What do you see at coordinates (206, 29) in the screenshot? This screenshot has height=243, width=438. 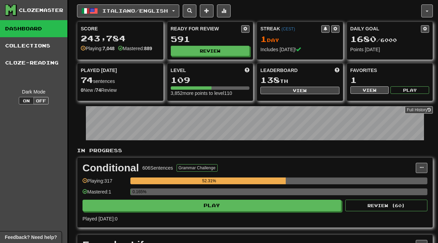 I see `div: Ready for Review` at bounding box center [206, 29].